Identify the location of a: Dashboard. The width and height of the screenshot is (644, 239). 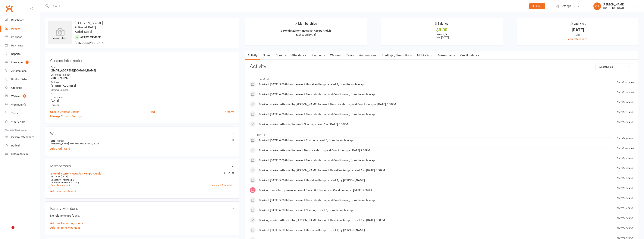
(22, 20).